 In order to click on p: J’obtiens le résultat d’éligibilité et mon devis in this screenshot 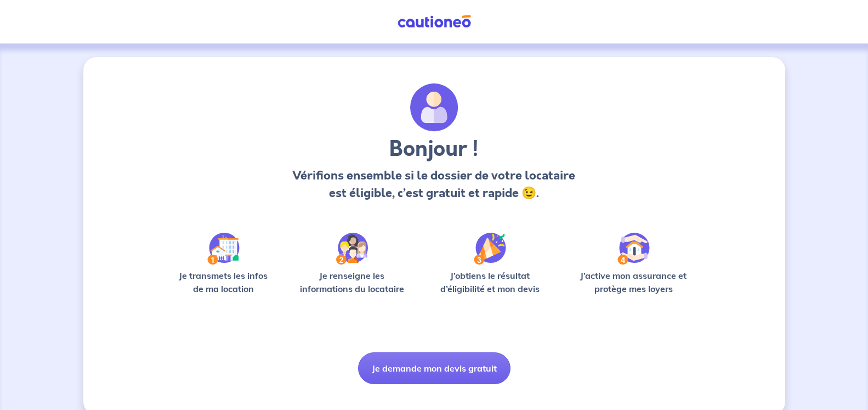, I will do `click(490, 282)`.